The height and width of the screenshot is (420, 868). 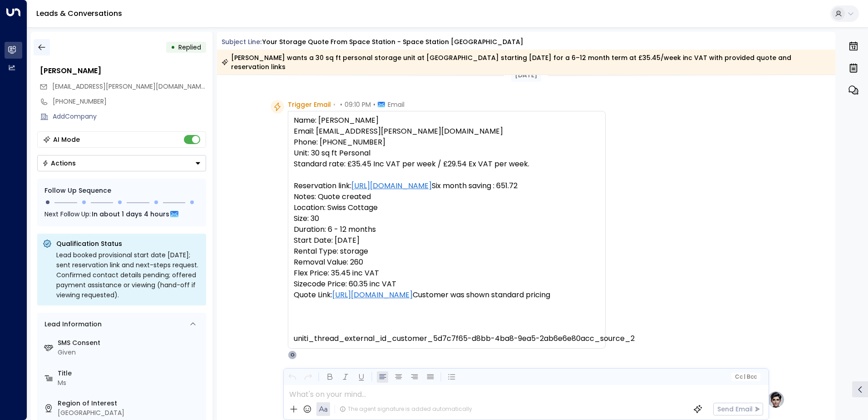 What do you see at coordinates (130, 353) in the screenshot?
I see `div: Given` at bounding box center [130, 353].